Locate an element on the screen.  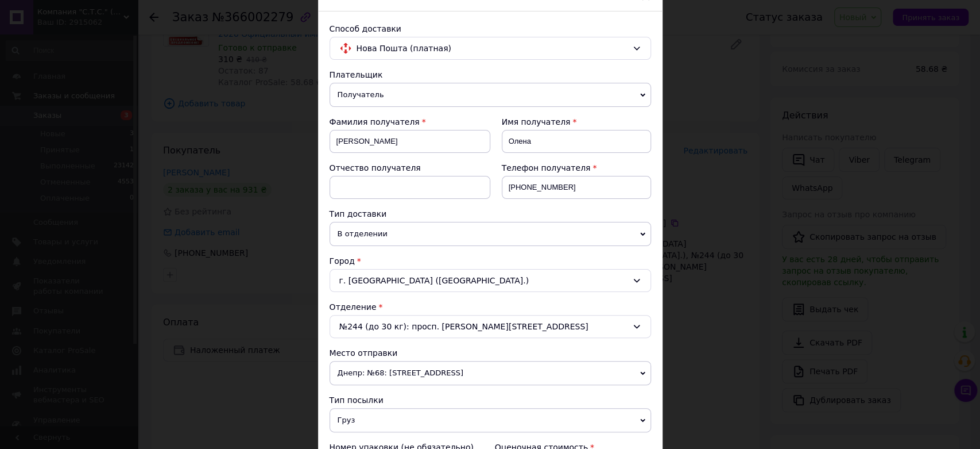
span: Нова Пошта (платная) is located at coordinates (492, 48).